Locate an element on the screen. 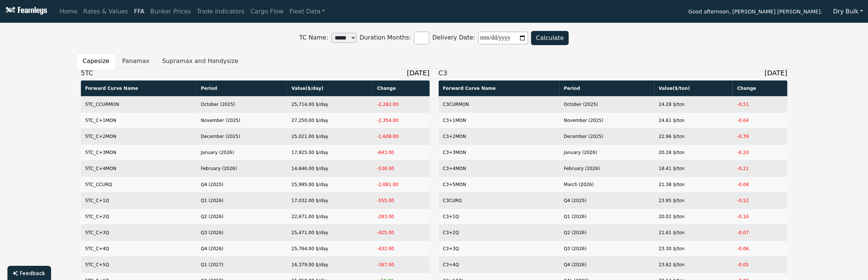  select: TC Name: is located at coordinates (344, 37).